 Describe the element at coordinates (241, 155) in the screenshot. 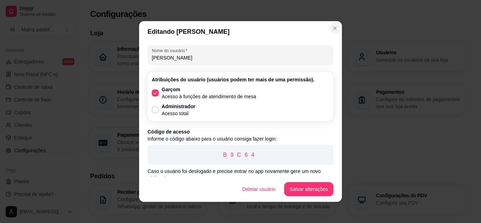

I see `p: B9C64` at that location.